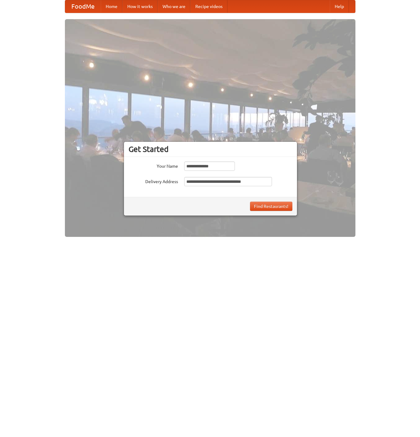  I want to click on a: How it works, so click(140, 6).